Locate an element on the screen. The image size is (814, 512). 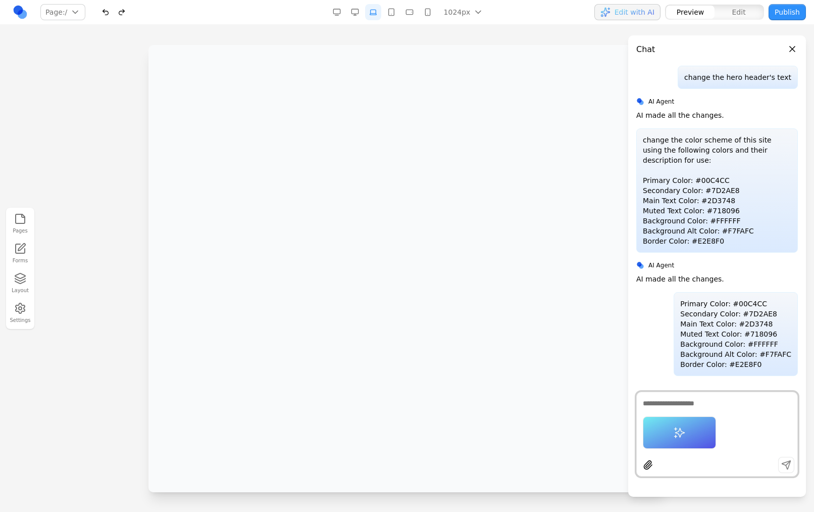
button: Edit with AI is located at coordinates (627, 12).